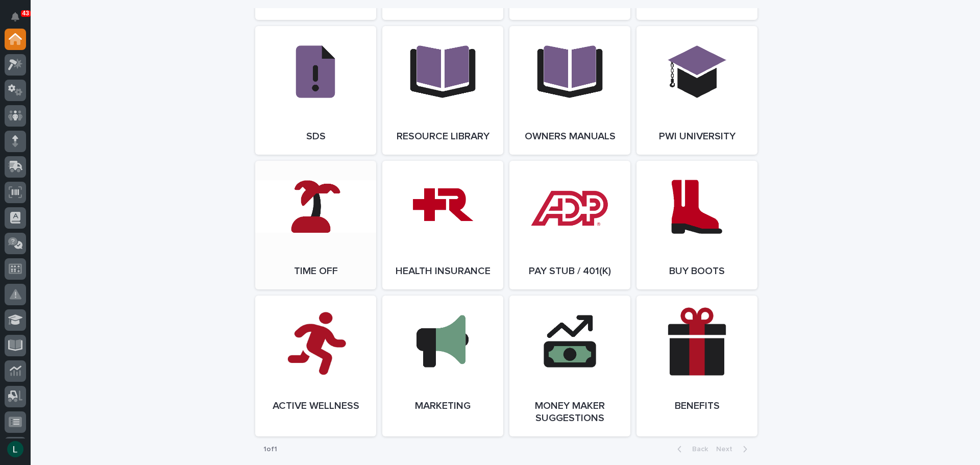 The height and width of the screenshot is (465, 980). What do you see at coordinates (15, 449) in the screenshot?
I see `button: users-avatar` at bounding box center [15, 449].